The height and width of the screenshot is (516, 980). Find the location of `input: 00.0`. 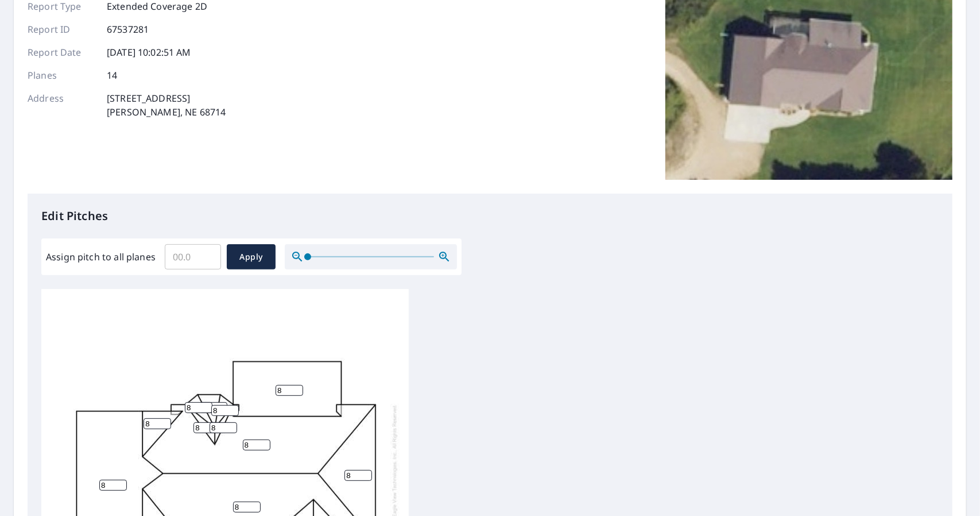

input: 00.0 is located at coordinates (193, 257).